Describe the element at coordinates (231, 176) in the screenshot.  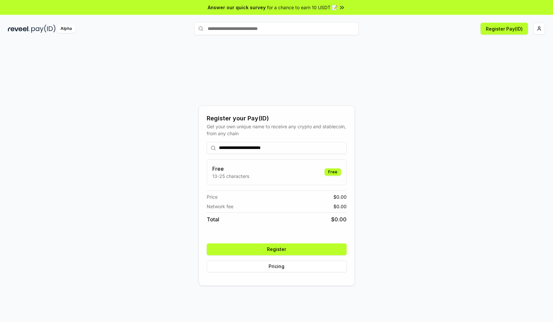
I see `p: 13-25 characters` at that location.